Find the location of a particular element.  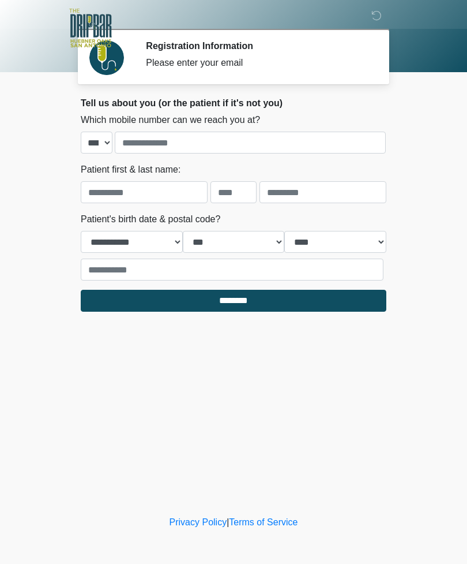

label: Patient first & last name: is located at coordinates (130, 170).